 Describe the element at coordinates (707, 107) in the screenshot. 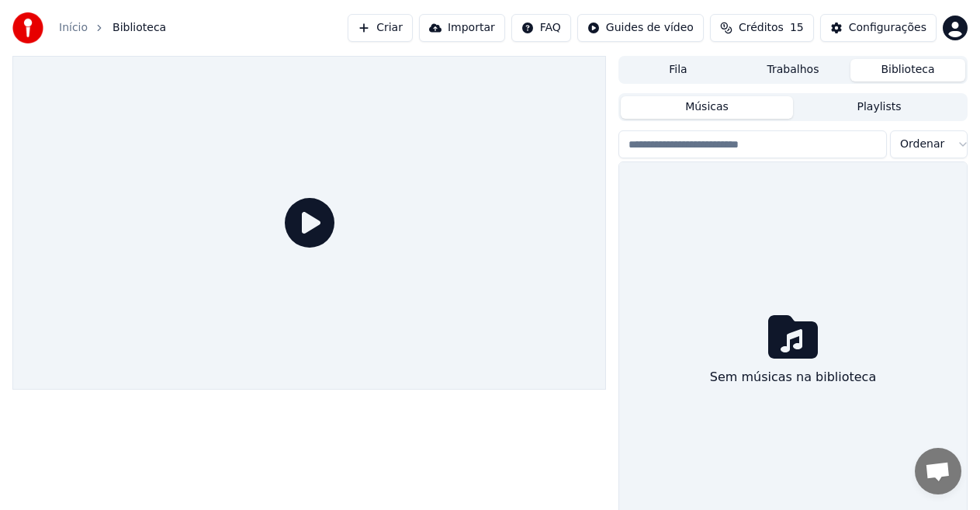

I see `button: Músicas` at that location.